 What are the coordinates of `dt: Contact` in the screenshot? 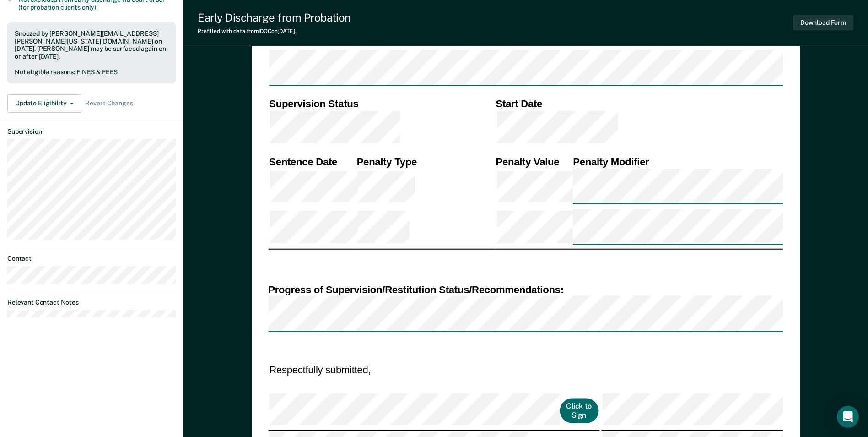 It's located at (91, 258).